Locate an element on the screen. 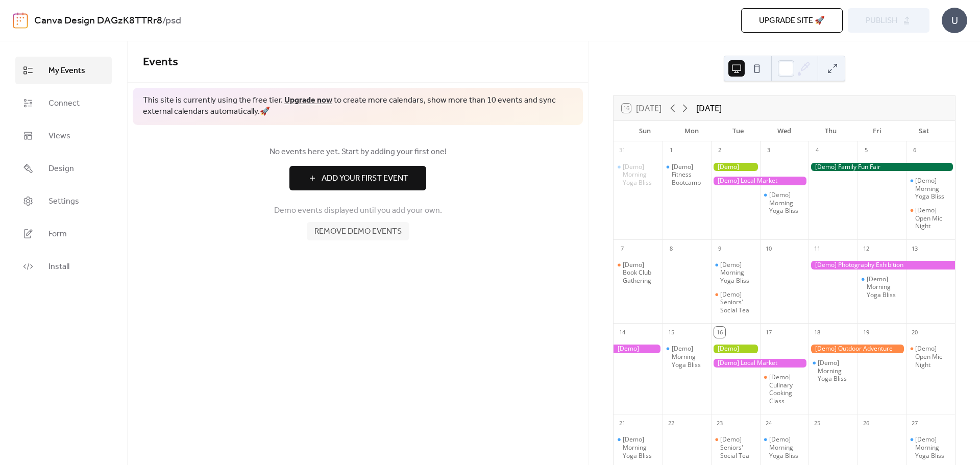  div: 25 is located at coordinates (817, 423).